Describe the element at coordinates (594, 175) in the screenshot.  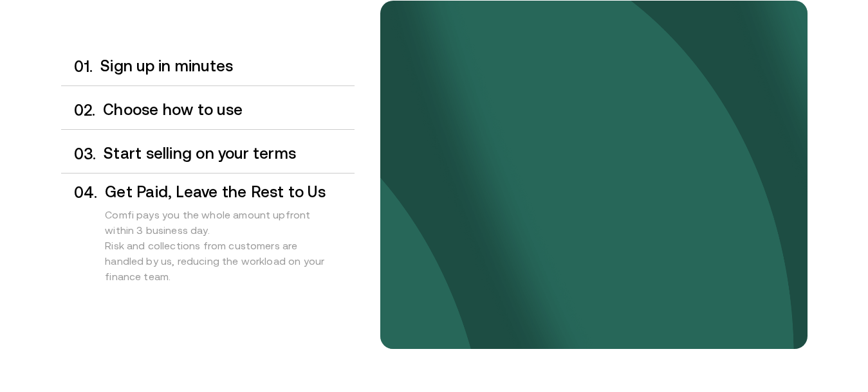
I see `img: bg` at that location.